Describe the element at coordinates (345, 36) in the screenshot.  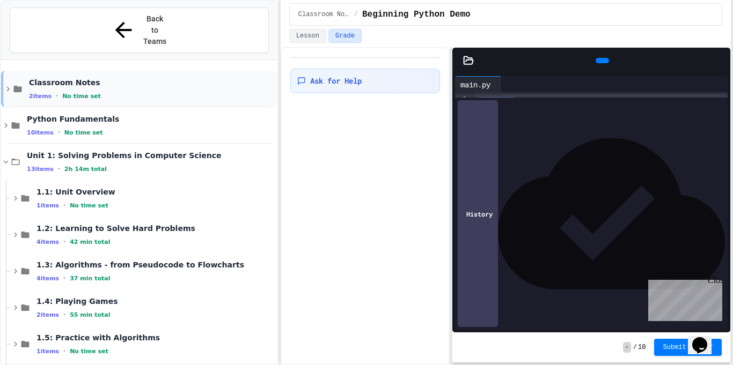
I see `button: Grade` at that location.